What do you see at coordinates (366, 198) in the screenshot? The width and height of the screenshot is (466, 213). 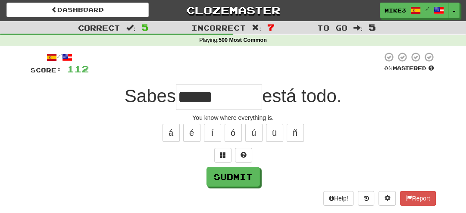 I see `button: Round history (alt+y)` at bounding box center [366, 198].